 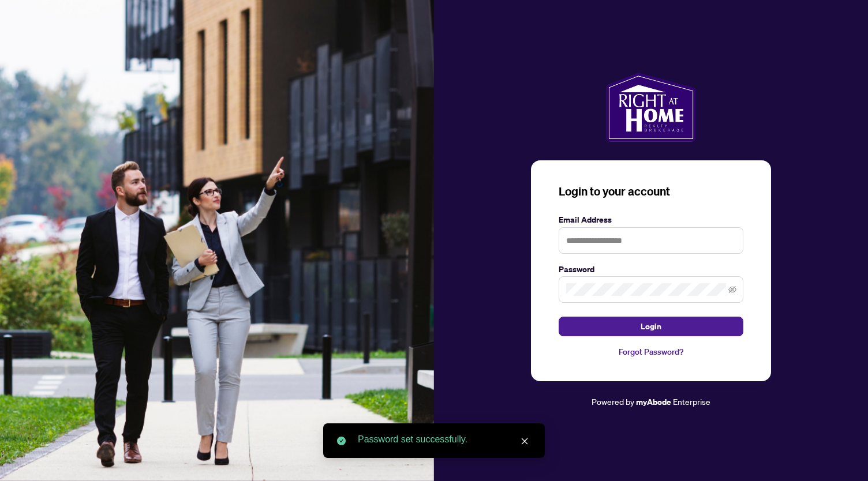 I want to click on span: eye-invisible, so click(x=732, y=289).